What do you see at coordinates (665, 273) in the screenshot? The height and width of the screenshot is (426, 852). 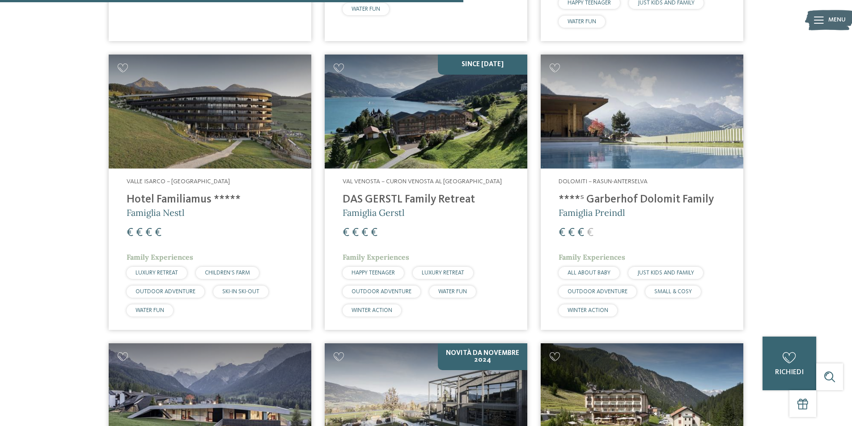 I see `span: JUST KIDS AND FAMILY` at bounding box center [665, 273].